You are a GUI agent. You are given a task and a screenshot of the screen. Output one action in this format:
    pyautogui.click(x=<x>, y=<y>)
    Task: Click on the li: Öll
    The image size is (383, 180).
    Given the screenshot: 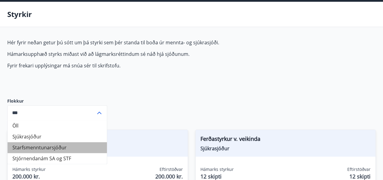 What is the action you would take?
    pyautogui.click(x=57, y=125)
    